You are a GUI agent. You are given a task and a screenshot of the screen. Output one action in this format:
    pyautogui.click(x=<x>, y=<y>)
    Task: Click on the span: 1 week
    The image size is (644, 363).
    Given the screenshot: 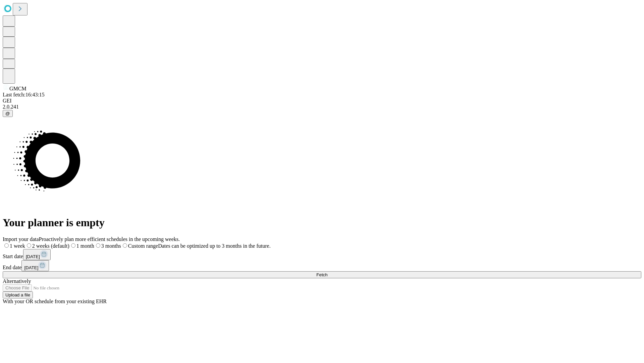 What is the action you would take?
    pyautogui.click(x=18, y=246)
    